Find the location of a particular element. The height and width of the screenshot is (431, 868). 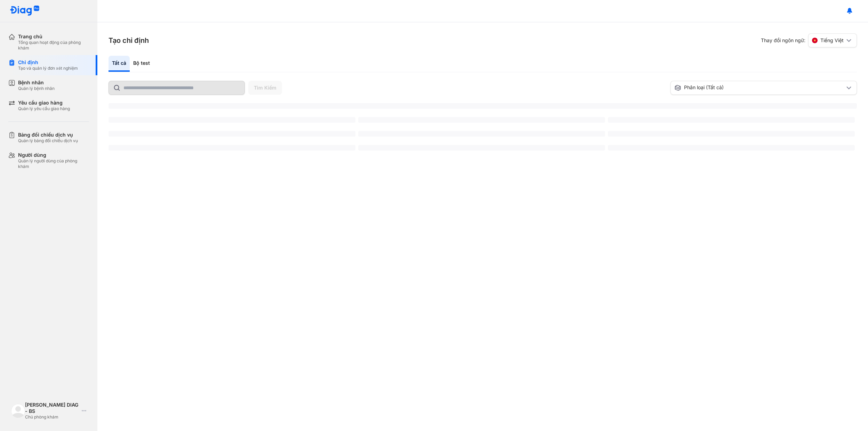

div: Người dùng is located at coordinates (54, 155).